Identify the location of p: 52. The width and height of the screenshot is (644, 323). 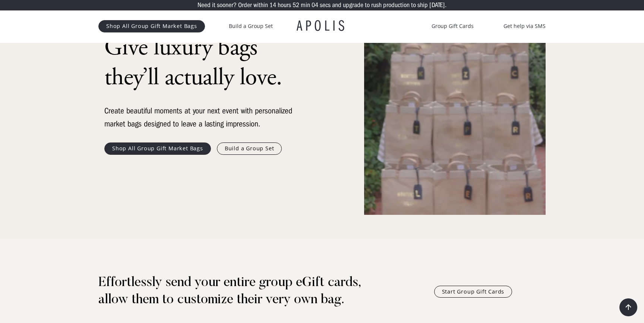
(296, 5).